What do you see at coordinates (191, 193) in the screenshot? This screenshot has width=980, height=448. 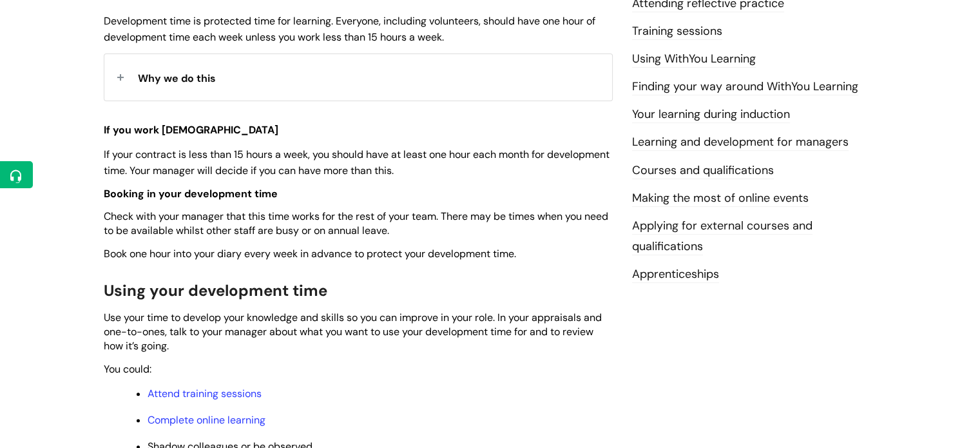 I see `span: Booking in your development time` at bounding box center [191, 193].